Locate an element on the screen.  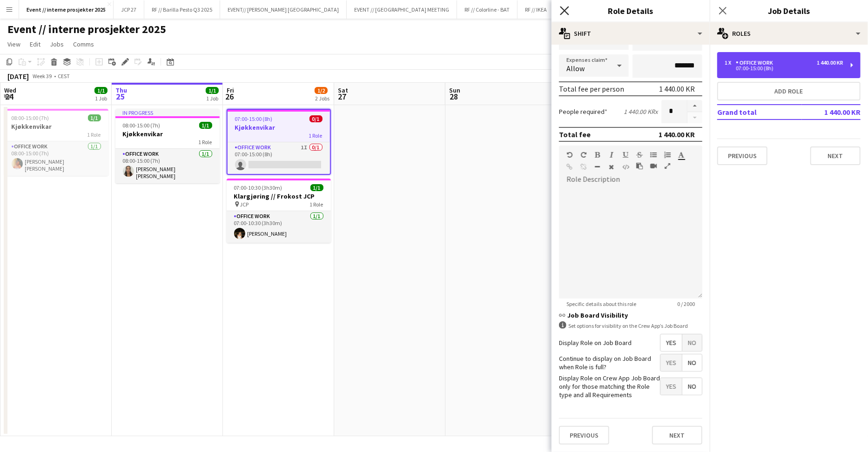
span: Sun is located at coordinates (454, 90).